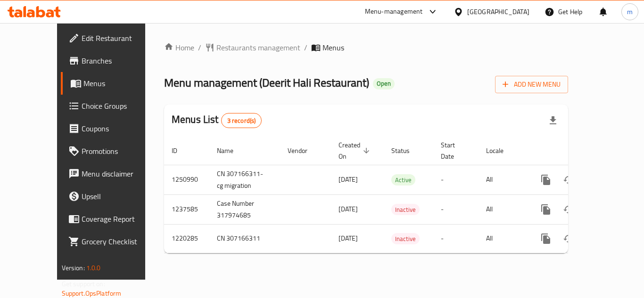 The width and height of the screenshot is (644, 298). Describe the element at coordinates (119, 174) in the screenshot. I see `span: Menu disclaimer` at that location.